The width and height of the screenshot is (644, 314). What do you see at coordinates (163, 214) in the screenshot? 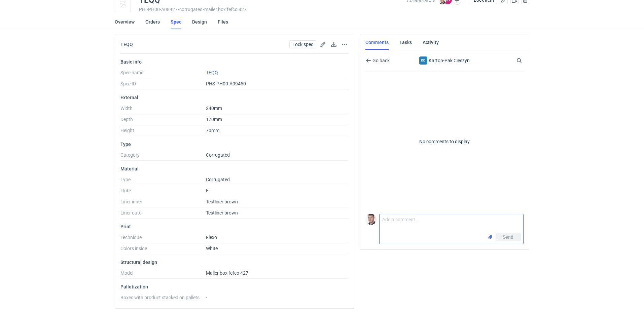
I see `dt: Liner outer` at bounding box center [163, 214].